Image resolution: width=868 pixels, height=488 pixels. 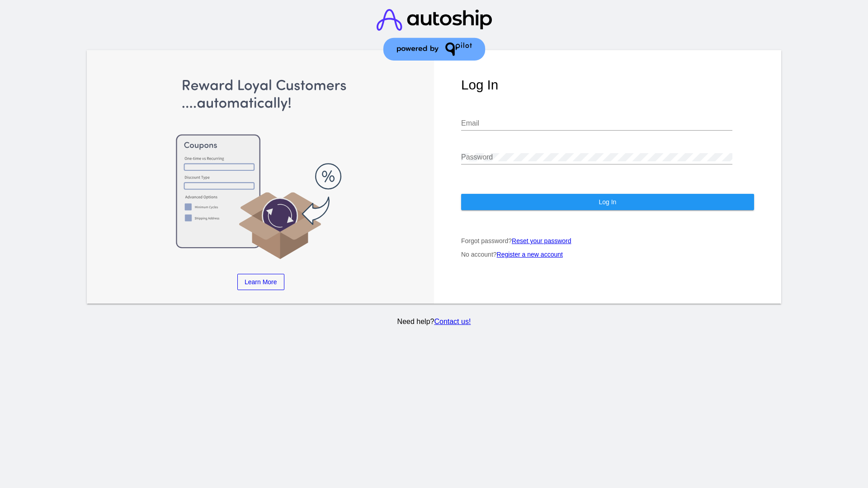 What do you see at coordinates (261, 282) in the screenshot?
I see `a: Learn More` at bounding box center [261, 282].